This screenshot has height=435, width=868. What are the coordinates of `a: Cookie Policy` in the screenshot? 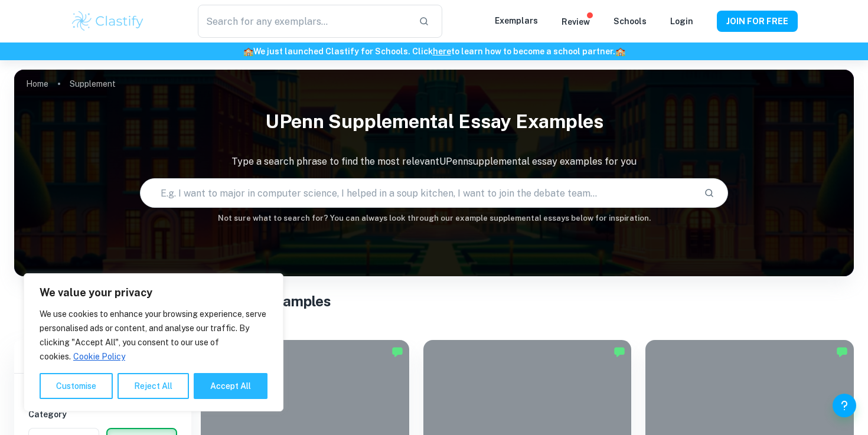 It's located at (99, 357).